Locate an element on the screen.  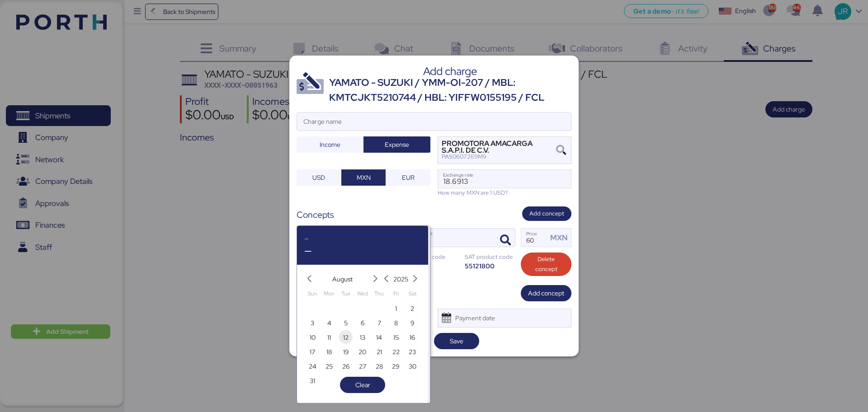
div: Add charge is located at coordinates (450, 72).